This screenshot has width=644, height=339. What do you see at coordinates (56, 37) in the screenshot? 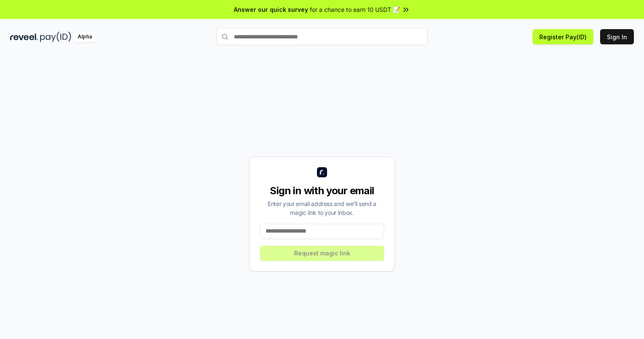
I see `img: pay_id` at bounding box center [56, 37].